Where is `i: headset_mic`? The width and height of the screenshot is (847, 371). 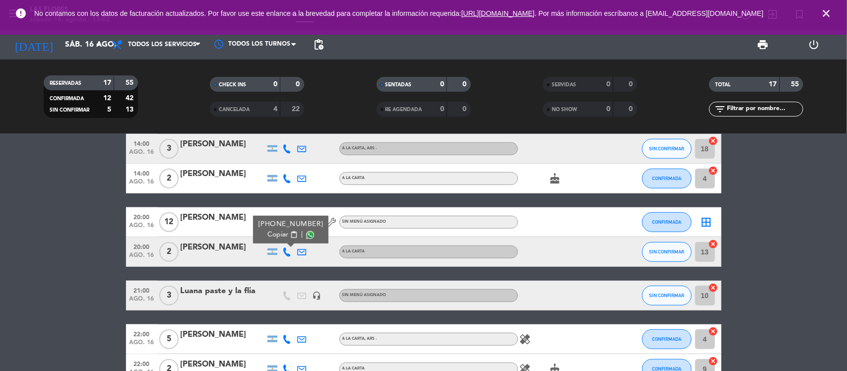
i: headset_mic is located at coordinates (317, 296).